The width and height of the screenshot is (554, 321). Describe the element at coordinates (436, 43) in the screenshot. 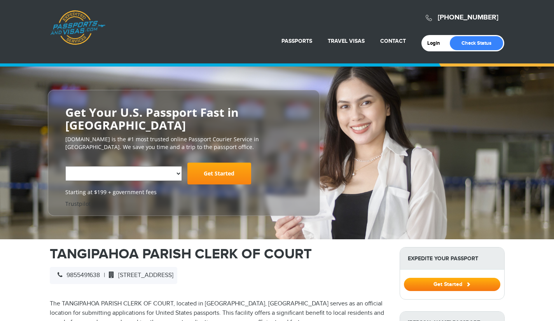

I see `a: Login` at that location.